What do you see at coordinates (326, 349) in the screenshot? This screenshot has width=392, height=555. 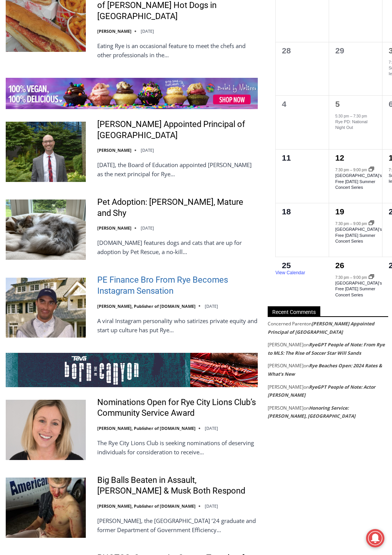 I see `a: RyeGPT People of Note: From Rye to MLS: The Rise of Soccer Star Will Sands` at bounding box center [326, 349].